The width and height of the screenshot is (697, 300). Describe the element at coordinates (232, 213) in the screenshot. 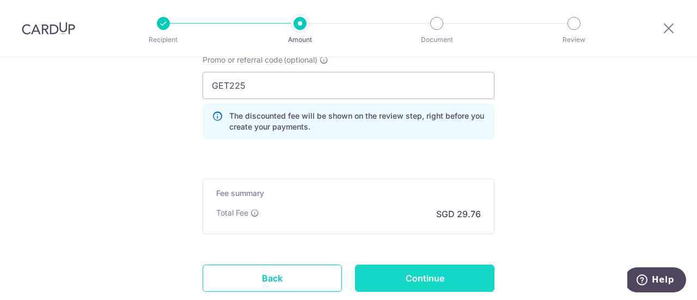

I see `p: Total Fee` at that location.